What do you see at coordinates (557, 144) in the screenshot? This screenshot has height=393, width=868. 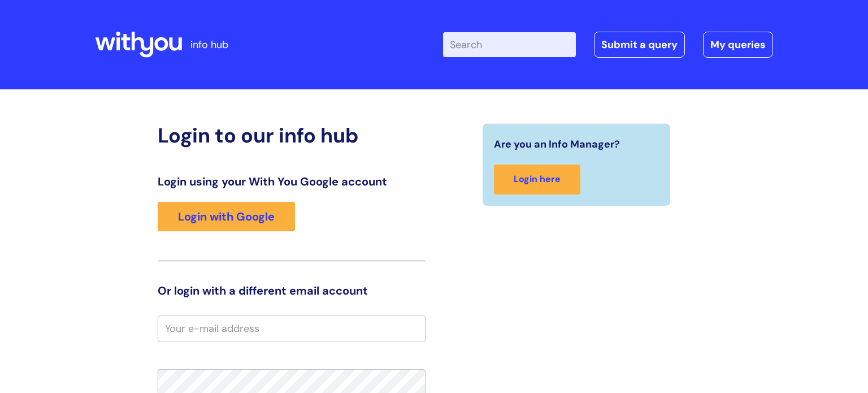 I see `span: Are you an Info Manager?` at bounding box center [557, 144].